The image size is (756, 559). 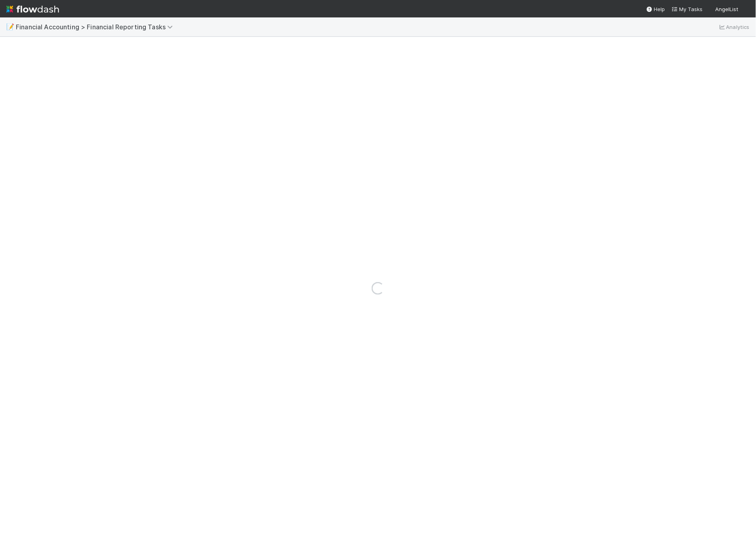 I want to click on a: My Tasks, so click(x=687, y=9).